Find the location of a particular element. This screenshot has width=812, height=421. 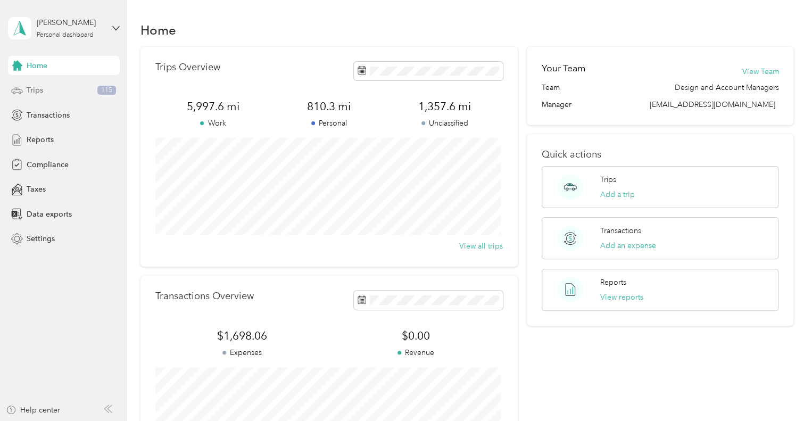

p: Work is located at coordinates (213, 123).